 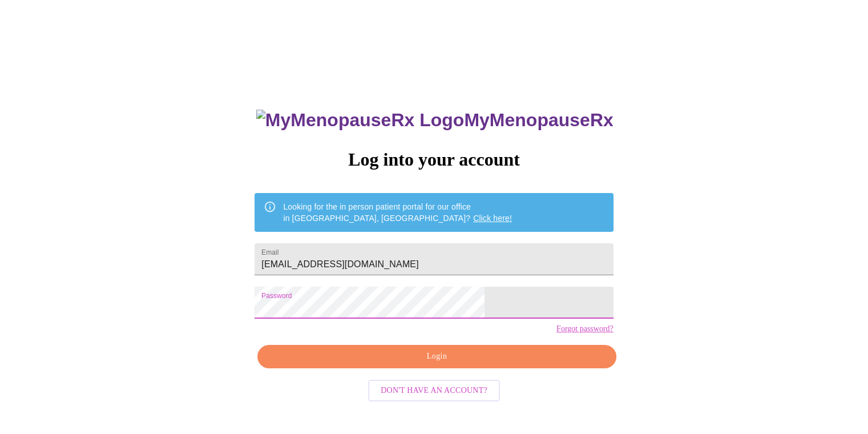 What do you see at coordinates (434, 390) in the screenshot?
I see `span: Don't have an account?` at bounding box center [434, 390].